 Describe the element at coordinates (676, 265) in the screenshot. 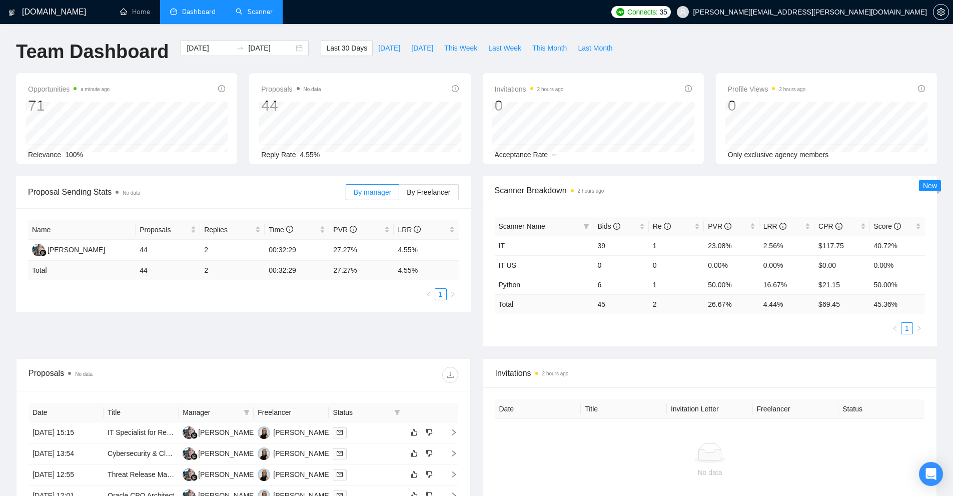

I see `td: 0` at that location.